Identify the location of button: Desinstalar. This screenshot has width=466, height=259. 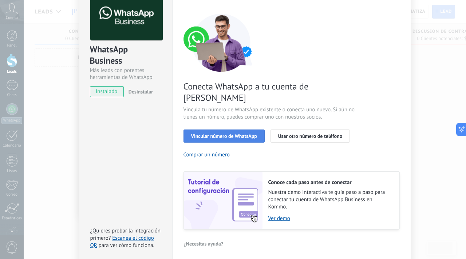
(139, 92).